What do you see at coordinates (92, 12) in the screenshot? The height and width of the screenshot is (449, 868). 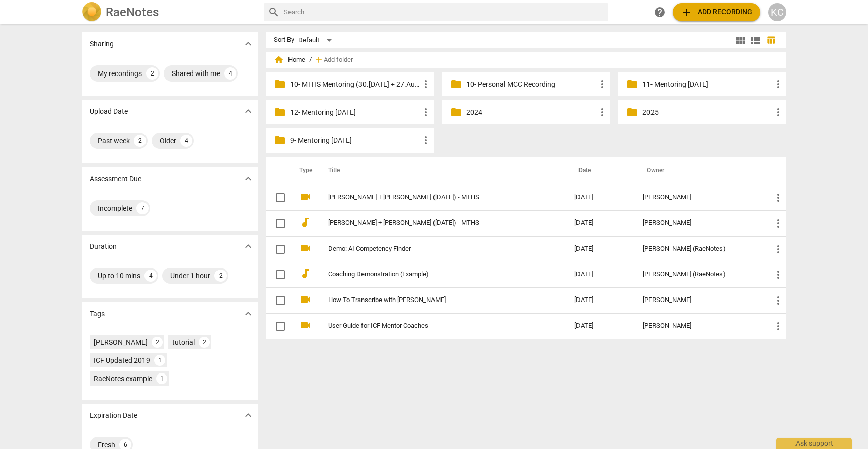 I see `img: Logo` at bounding box center [92, 12].